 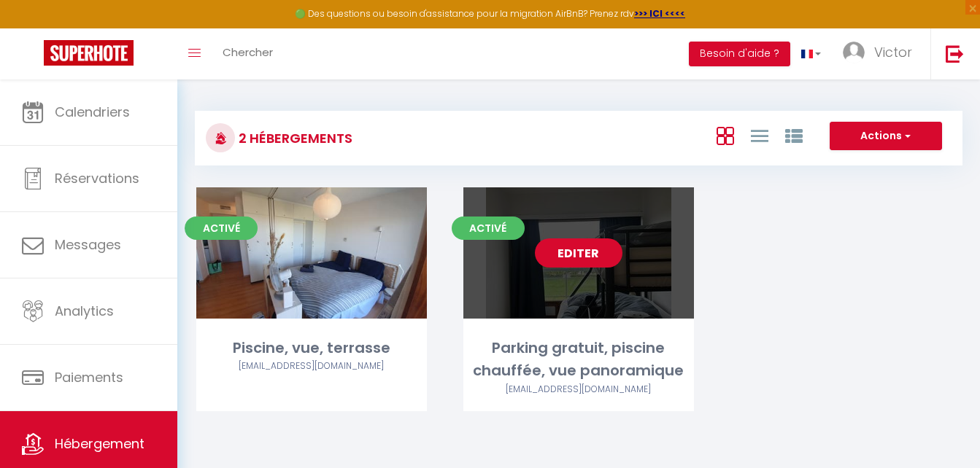 I want to click on div: Piscine, vue, terrasse, so click(x=312, y=348).